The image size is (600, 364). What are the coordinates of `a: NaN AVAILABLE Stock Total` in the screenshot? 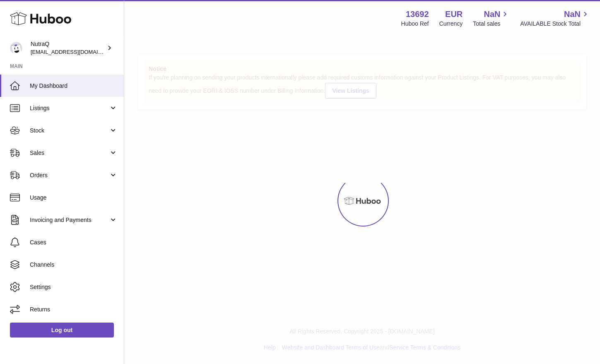 It's located at (555, 18).